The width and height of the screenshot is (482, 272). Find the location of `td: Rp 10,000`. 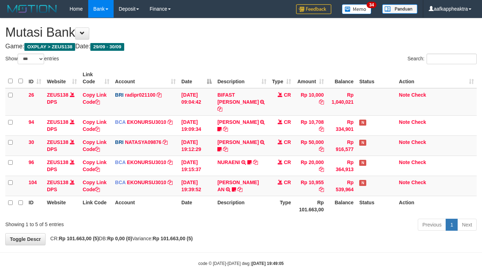

td: Rp 10,000 is located at coordinates (310, 102).